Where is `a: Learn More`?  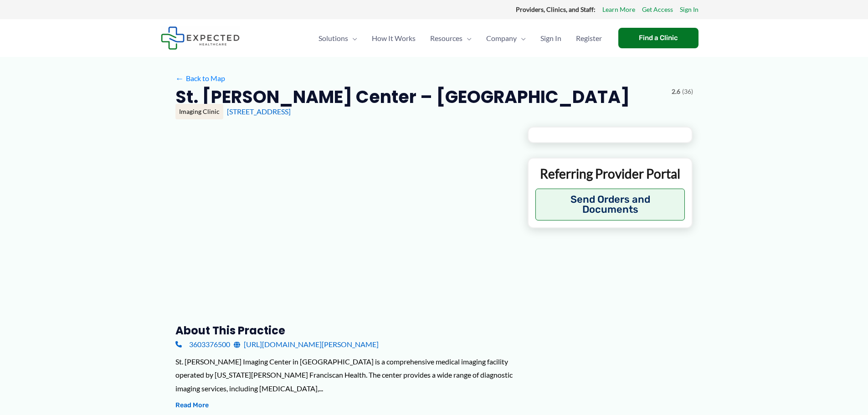
a: Learn More is located at coordinates (619, 9).